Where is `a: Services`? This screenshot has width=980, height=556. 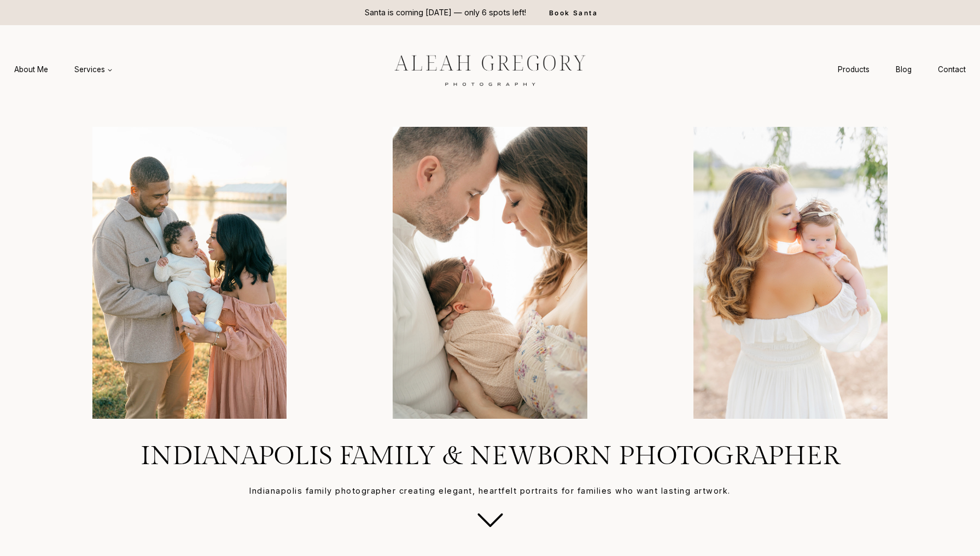
a: Services is located at coordinates (93, 69).